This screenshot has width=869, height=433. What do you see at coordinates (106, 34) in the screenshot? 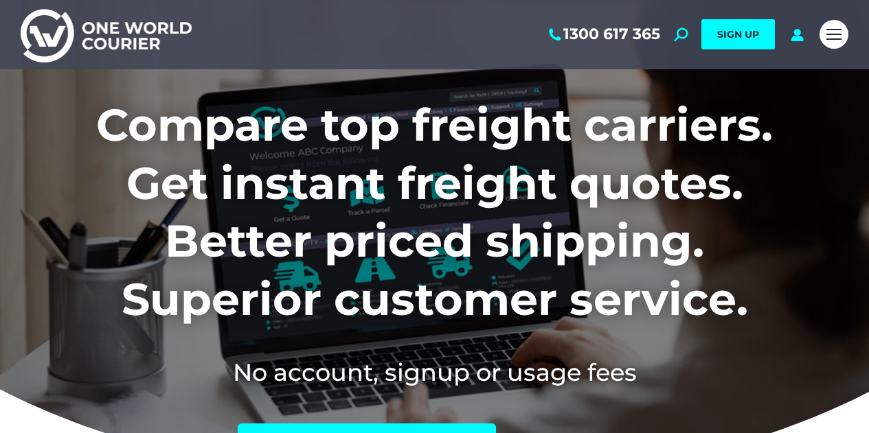
I see `img: One World Courier` at bounding box center [106, 34].